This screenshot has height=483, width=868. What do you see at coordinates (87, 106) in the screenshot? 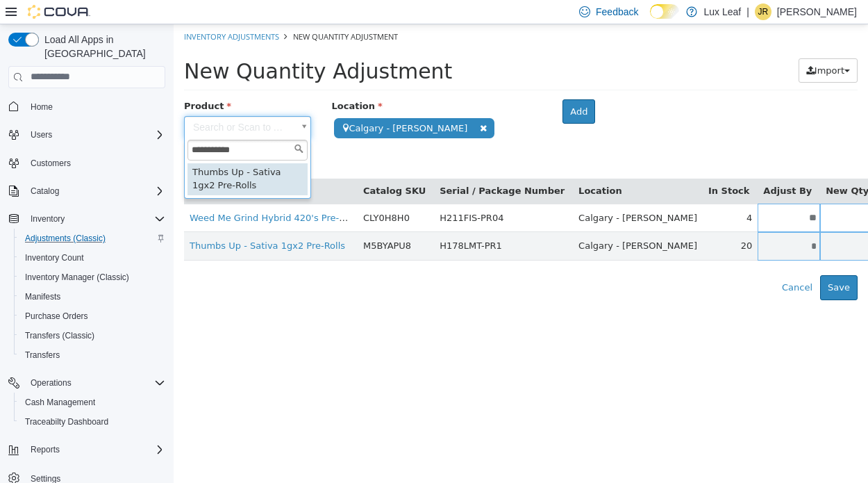
I see `button: Home` at bounding box center [87, 106].